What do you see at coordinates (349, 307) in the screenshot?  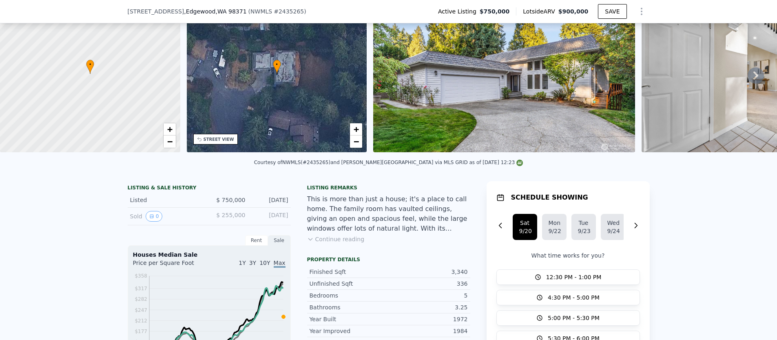 I see `div: Bathrooms` at bounding box center [349, 307].